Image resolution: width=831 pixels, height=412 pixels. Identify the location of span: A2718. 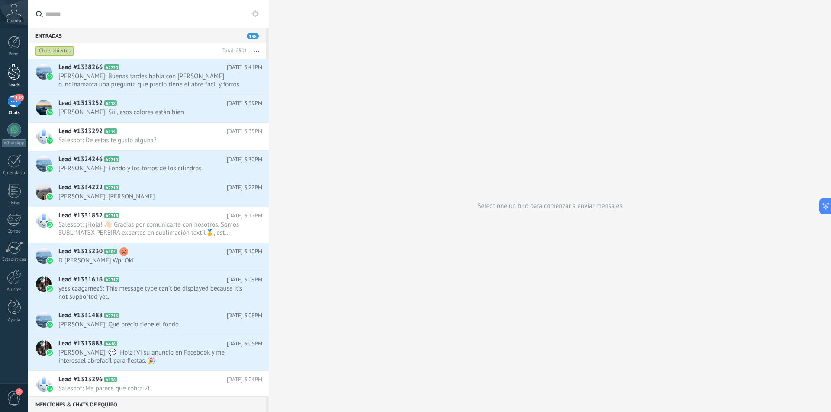
(112, 216).